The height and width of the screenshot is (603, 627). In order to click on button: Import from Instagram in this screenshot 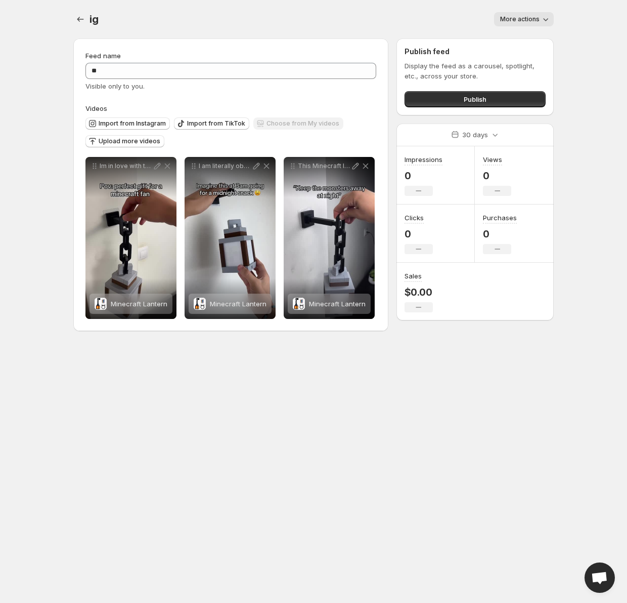, I will do `click(127, 123)`.